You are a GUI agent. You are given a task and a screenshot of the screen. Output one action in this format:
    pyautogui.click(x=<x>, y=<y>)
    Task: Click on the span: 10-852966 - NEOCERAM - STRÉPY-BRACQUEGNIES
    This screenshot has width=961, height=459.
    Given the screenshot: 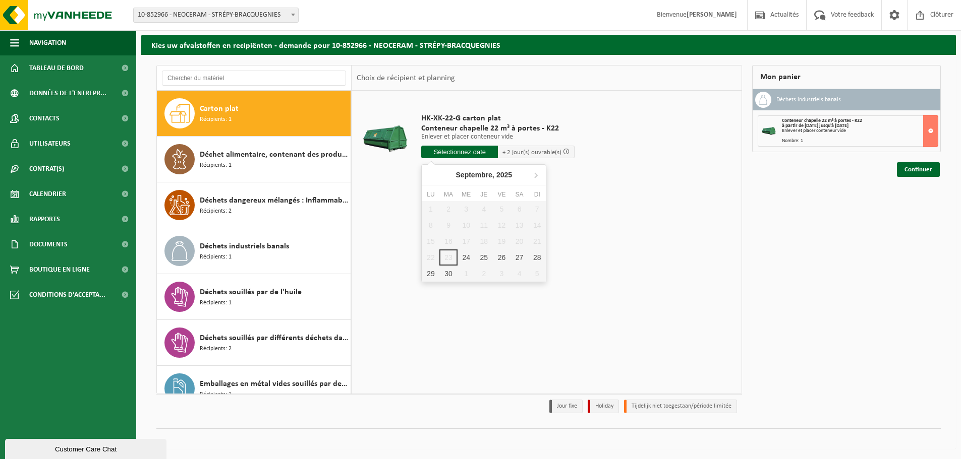 What is the action you would take?
    pyautogui.click(x=216, y=15)
    